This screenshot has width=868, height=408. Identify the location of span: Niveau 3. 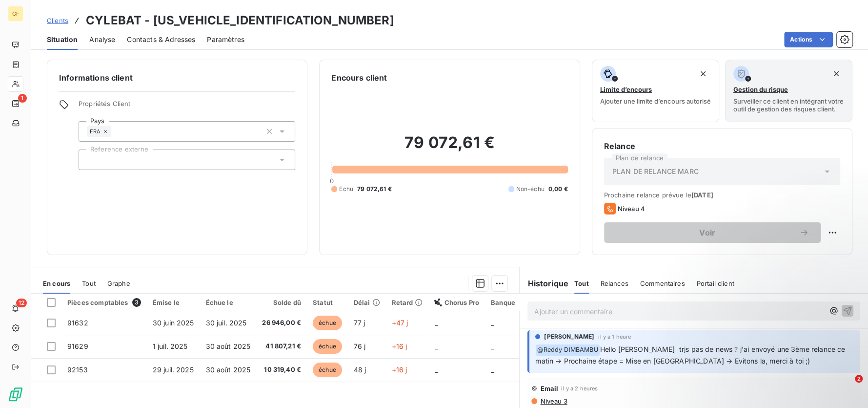
(553, 401).